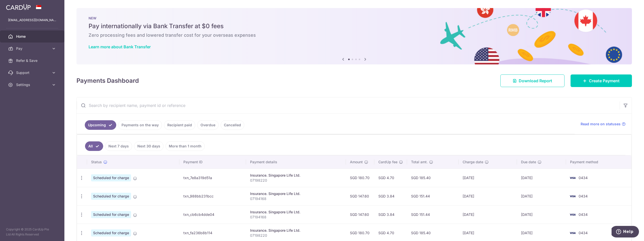 The height and width of the screenshot is (241, 644). Describe the element at coordinates (16, 6) in the screenshot. I see `span: Help` at that location.